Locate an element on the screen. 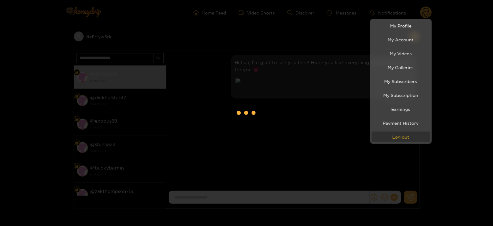  a: My Subscription is located at coordinates (401, 95).